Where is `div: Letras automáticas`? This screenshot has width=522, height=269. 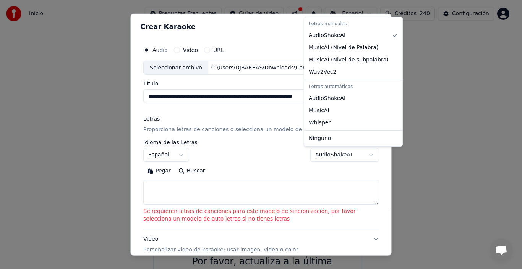
div: Letras automáticas is located at coordinates (353, 87).